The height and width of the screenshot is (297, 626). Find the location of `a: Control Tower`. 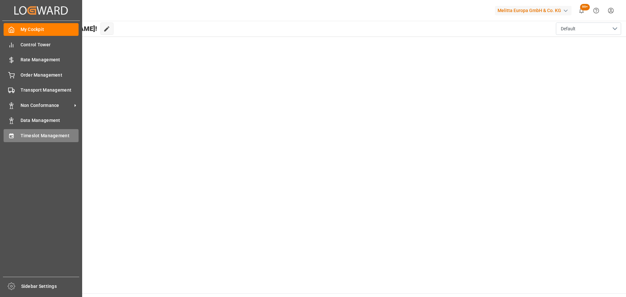

a: Control Tower is located at coordinates (41, 44).